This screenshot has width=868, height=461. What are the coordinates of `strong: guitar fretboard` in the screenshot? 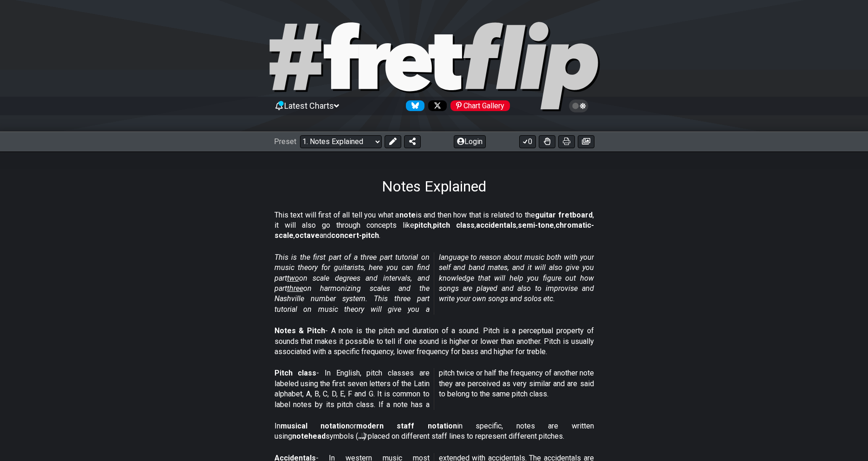 It's located at (564, 215).